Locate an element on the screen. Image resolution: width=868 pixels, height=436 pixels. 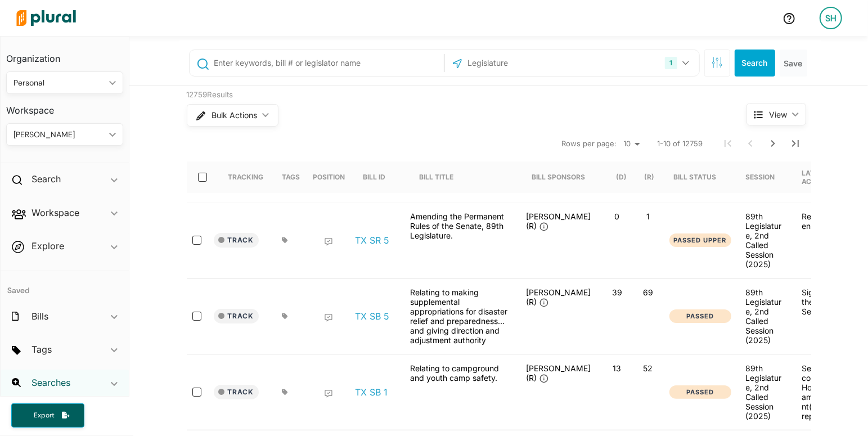
div: Senate concurs in House amendment(s)-reported is located at coordinates (821, 392).